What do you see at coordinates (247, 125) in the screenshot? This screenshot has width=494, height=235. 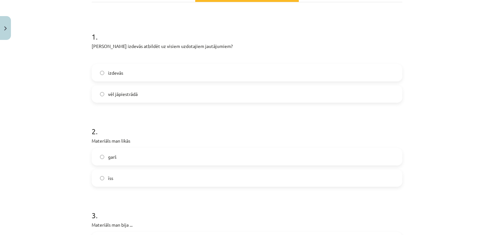 I see `h1: 2 .` at bounding box center [247, 125].